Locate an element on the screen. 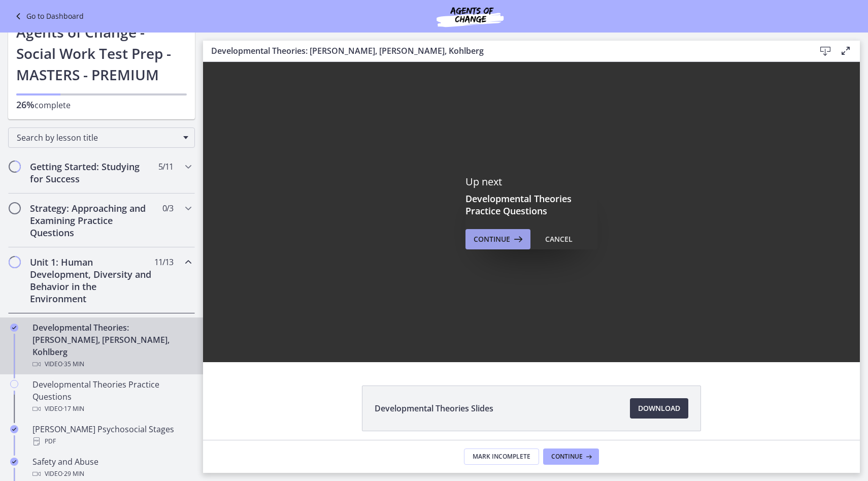  span: Download is located at coordinates (659, 408).